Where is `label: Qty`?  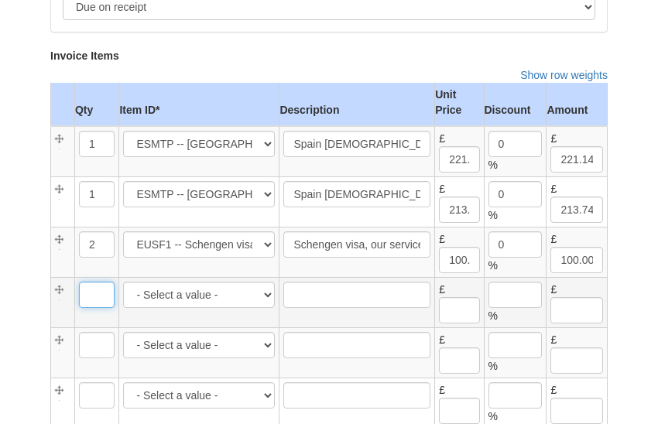 label: Qty is located at coordinates (84, 110).